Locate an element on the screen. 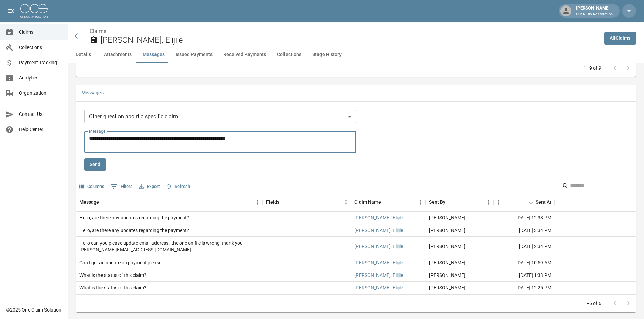 Image resolution: width=644 pixels, height=319 pixels. span: Analytics is located at coordinates (40, 78).